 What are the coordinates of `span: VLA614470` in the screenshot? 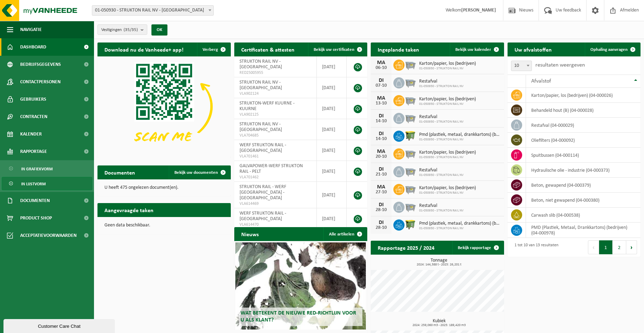 It's located at (276, 225).